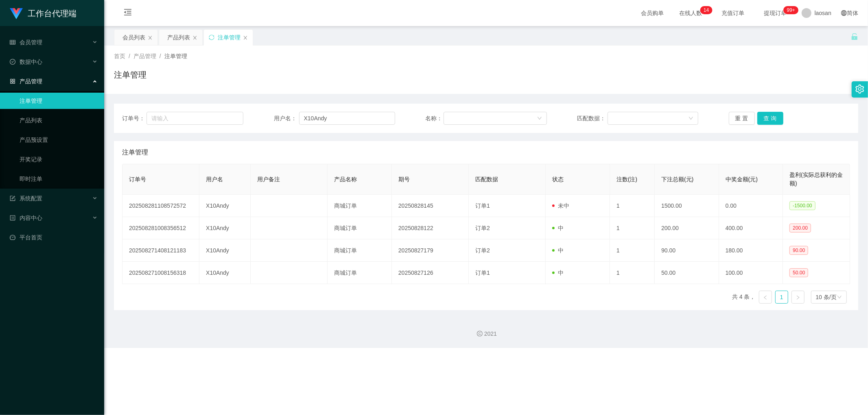 Image resolution: width=868 pixels, height=415 pixels. I want to click on span: 未中, so click(561, 206).